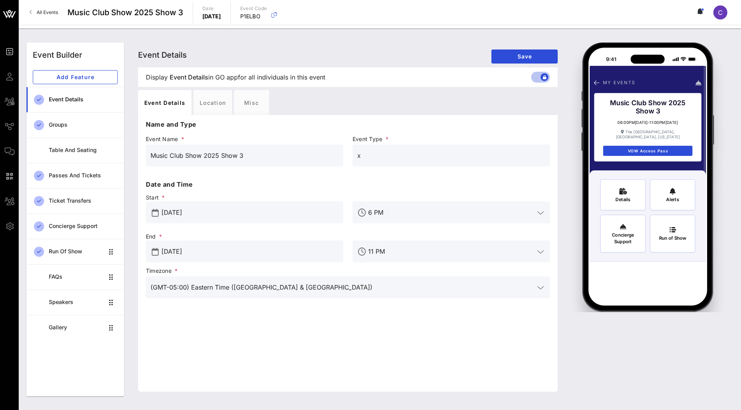 The image size is (741, 410). Describe the element at coordinates (83, 175) in the screenshot. I see `div: Passes and Tickets` at that location.